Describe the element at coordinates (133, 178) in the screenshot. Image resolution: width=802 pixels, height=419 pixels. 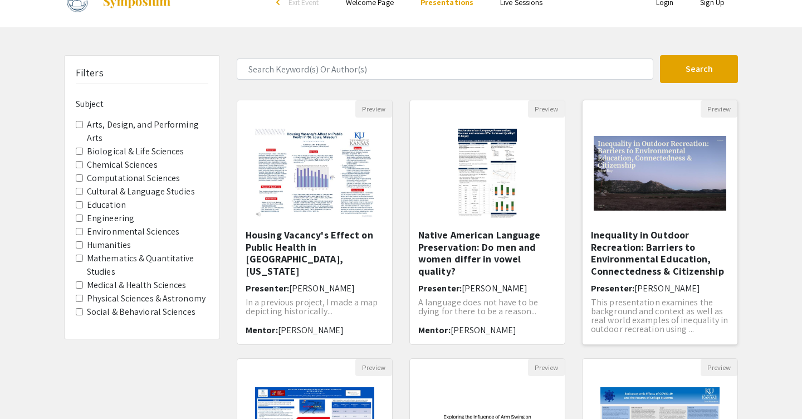
I see `label: Computational Sciences` at that location.